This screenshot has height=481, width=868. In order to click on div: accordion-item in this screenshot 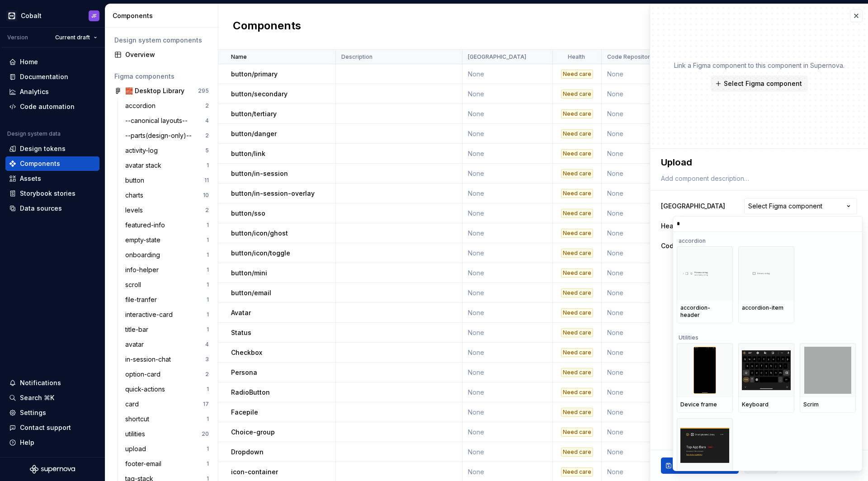, I will do `click(766, 308)`.